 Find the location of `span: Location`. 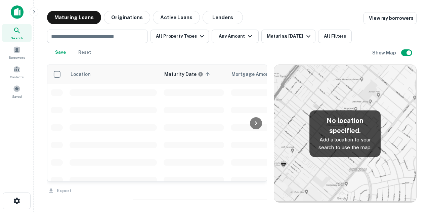

span: Location is located at coordinates (85, 74).